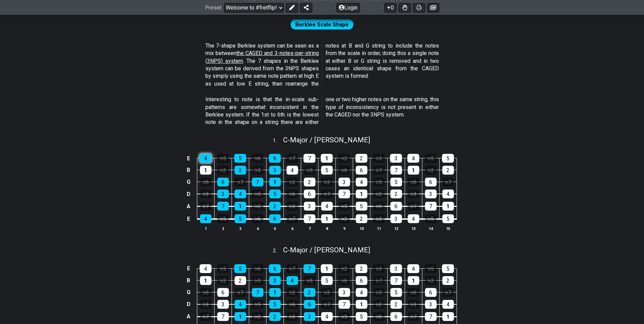 The height and width of the screenshot is (324, 644). What do you see at coordinates (322, 111) in the screenshot?
I see `p: Interesting to note is that the in-scale sub-patterns are somewhat inconsistent in the Berklee sy...` at bounding box center [322, 111].